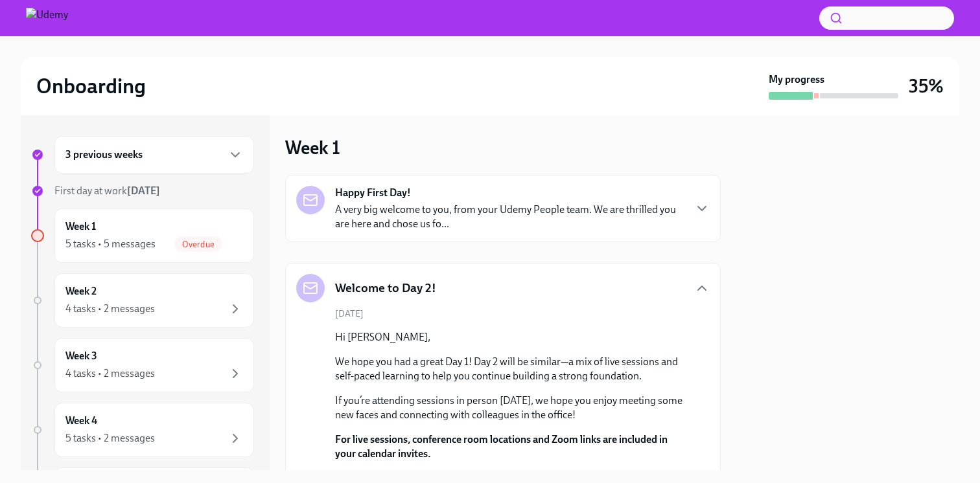 This screenshot has width=980, height=483. Describe the element at coordinates (199, 245) in the screenshot. I see `span: Overdue` at that location.